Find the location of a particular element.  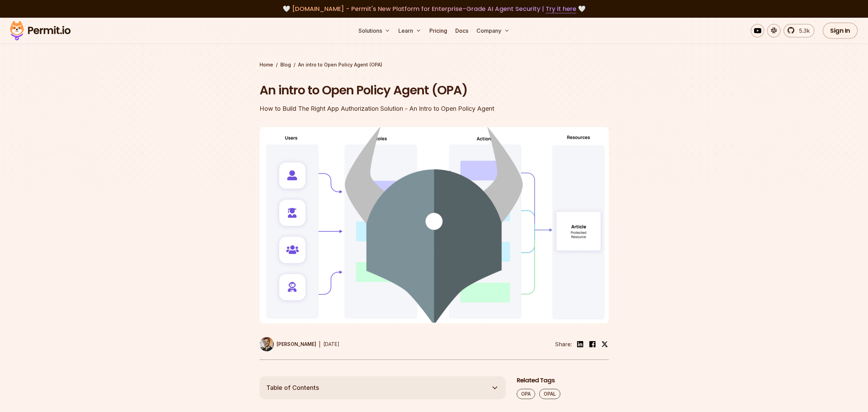

button: Company is located at coordinates (493, 31).